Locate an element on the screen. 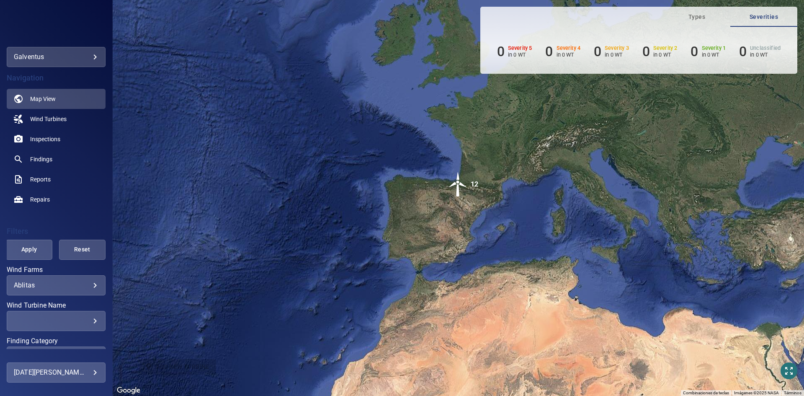  div: galventus is located at coordinates (56, 57).